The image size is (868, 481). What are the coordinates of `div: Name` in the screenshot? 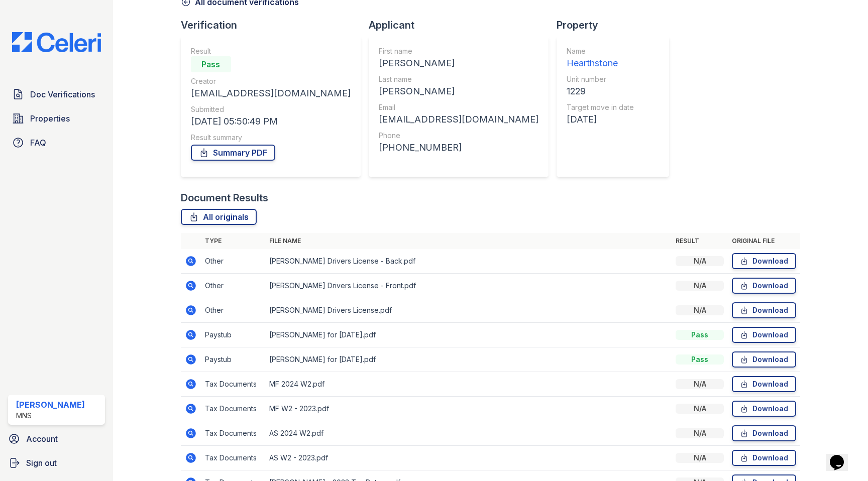 It's located at (601, 51).